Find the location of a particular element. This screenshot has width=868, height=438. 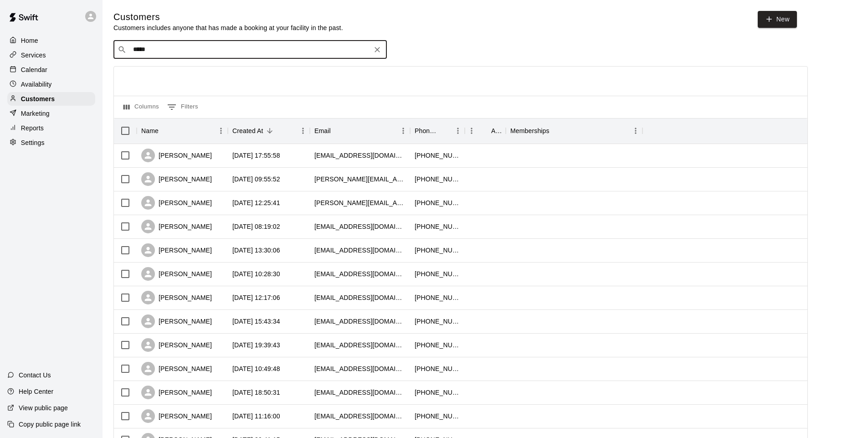

div: chad@chadco.ca is located at coordinates (360, 203).